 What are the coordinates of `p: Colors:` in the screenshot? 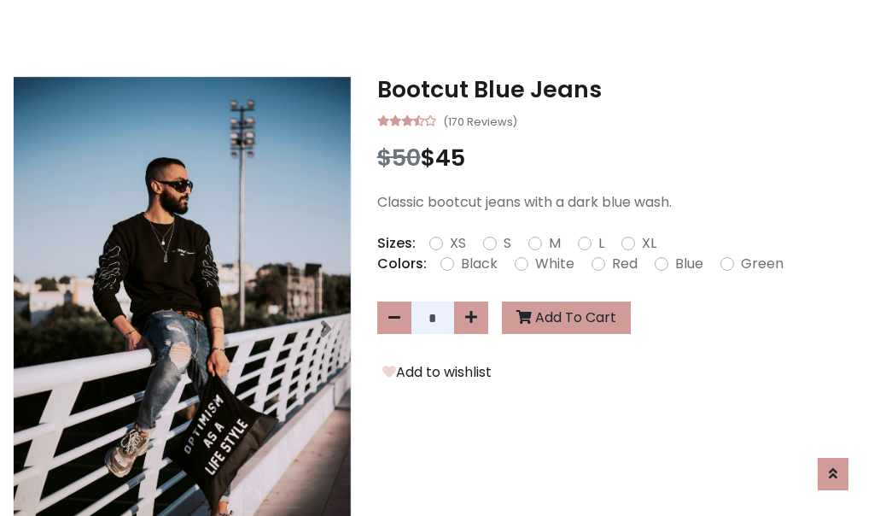 It's located at (402, 264).